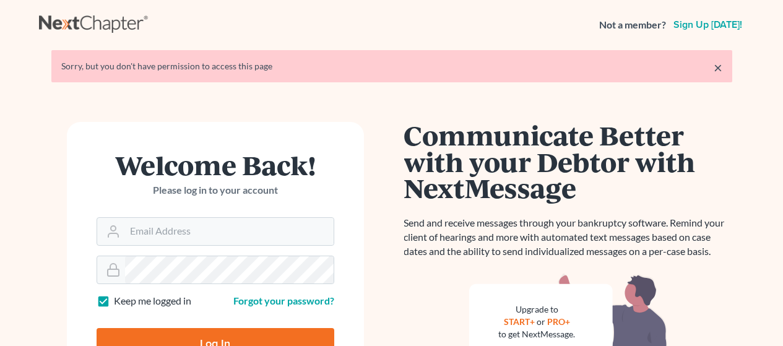 This screenshot has width=783, height=346. I want to click on div: to get NextMessage., so click(537, 334).